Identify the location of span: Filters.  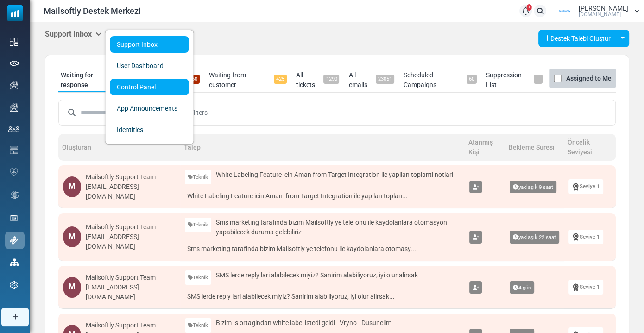
(199, 113).